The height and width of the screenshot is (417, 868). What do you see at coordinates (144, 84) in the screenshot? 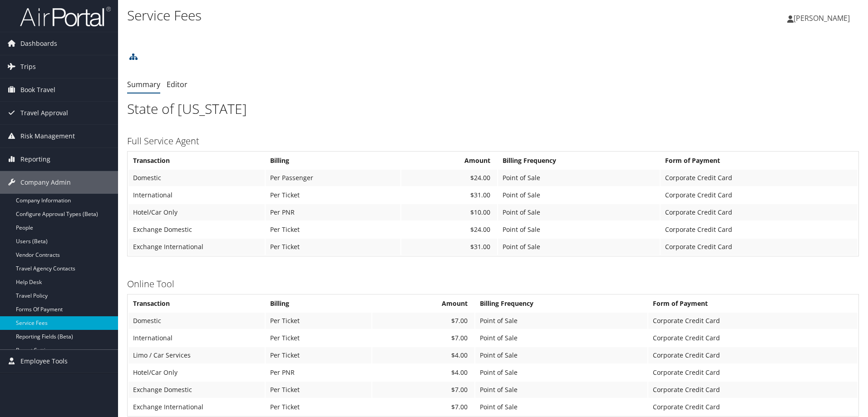
I see `a: Summary` at bounding box center [144, 84].